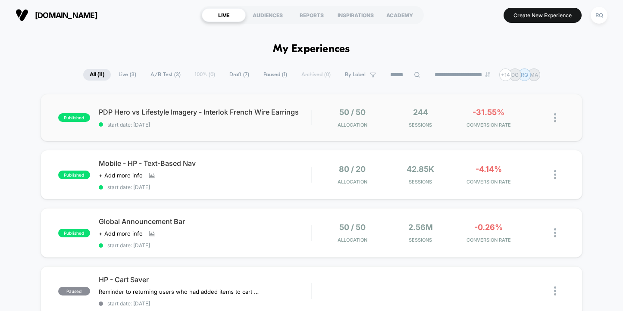  I want to click on span: -4.14%, so click(488, 169).